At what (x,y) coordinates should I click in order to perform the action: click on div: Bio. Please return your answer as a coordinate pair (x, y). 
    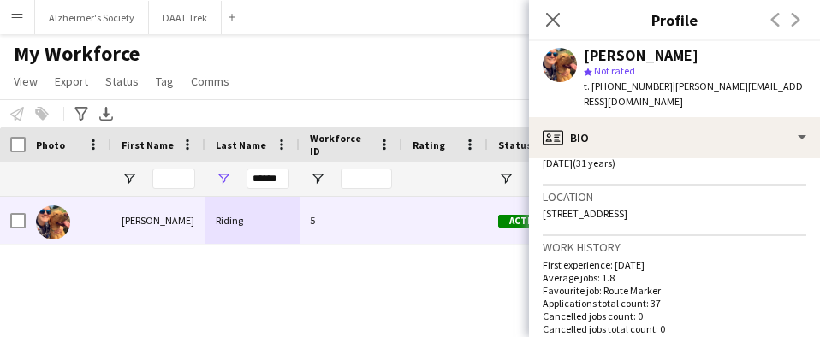
    Looking at the image, I should click on (674, 138).